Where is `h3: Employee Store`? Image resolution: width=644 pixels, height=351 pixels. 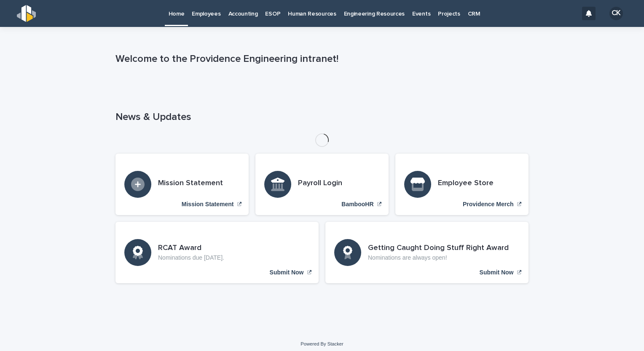
h3: Employee Store is located at coordinates (465, 183).